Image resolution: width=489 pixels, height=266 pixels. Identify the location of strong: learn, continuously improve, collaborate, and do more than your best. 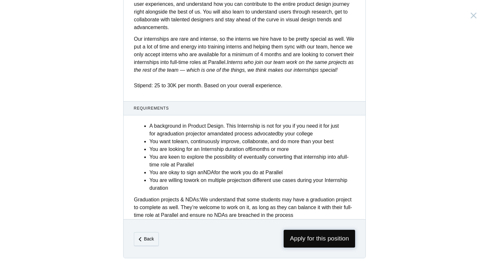
(255, 141).